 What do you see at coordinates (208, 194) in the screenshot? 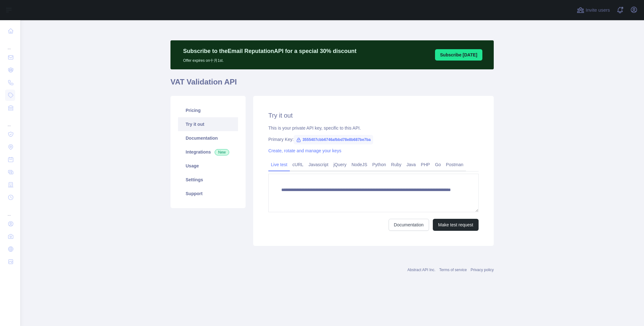
I see `a: Support` at bounding box center [208, 194].